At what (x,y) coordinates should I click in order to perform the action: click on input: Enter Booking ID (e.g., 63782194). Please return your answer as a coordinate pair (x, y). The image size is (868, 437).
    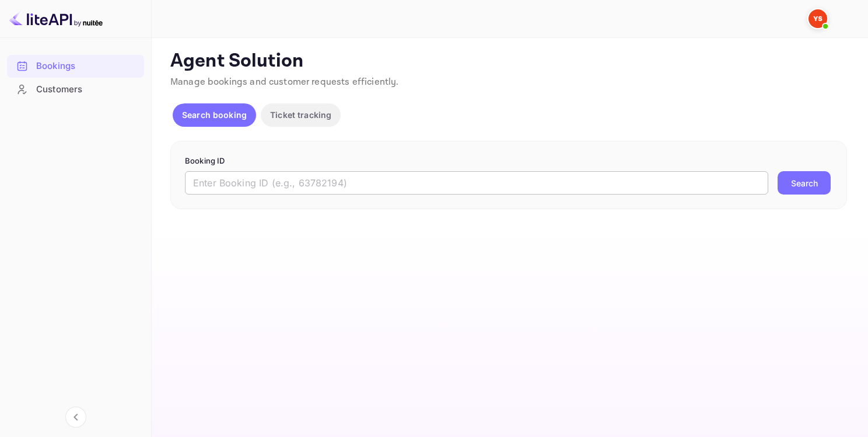
    Looking at the image, I should click on (476, 183).